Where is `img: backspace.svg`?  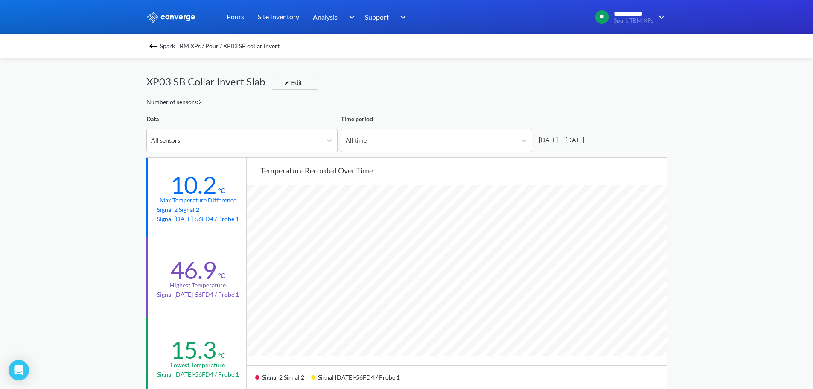 img: backspace.svg is located at coordinates (153, 46).